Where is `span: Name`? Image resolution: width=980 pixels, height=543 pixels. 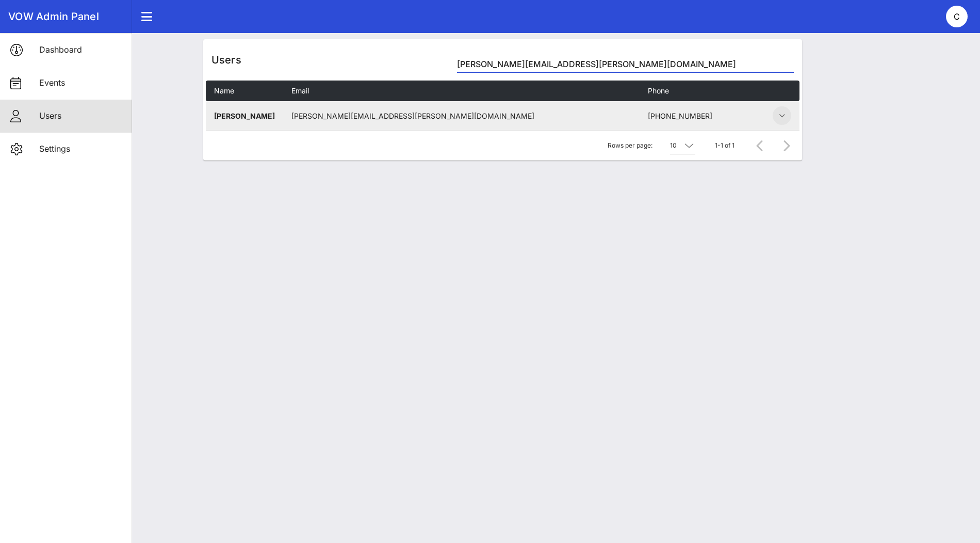 span: Name is located at coordinates (223, 90).